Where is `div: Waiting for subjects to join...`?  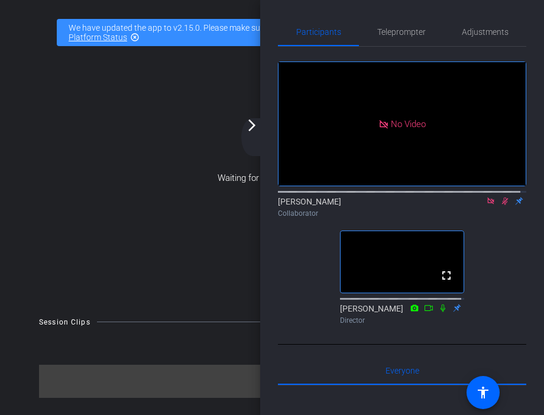
div: Waiting for subjects to join... is located at coordinates (272, 178).